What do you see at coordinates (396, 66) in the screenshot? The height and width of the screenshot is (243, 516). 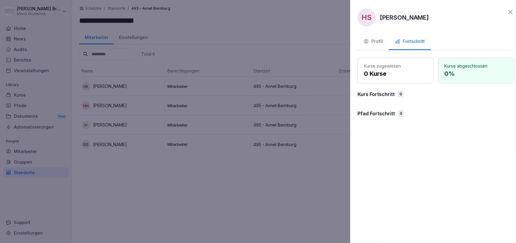 I see `p: Kurse zugewiesen` at bounding box center [396, 66].